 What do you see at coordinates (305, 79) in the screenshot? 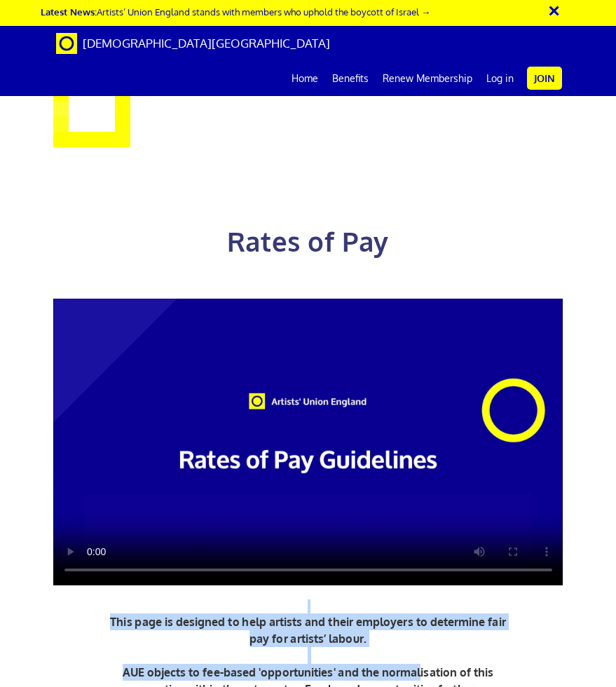
I see `a: Home` at bounding box center [305, 79].